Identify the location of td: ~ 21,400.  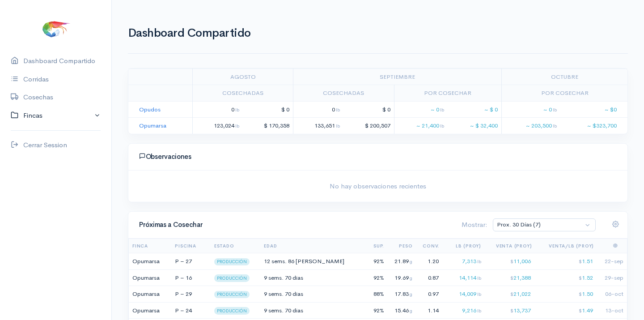
(421, 126).